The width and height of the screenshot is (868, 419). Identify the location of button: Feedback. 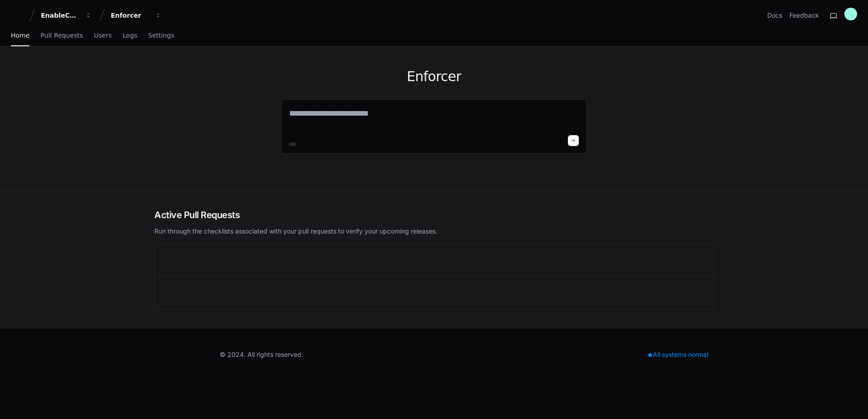
(804, 15).